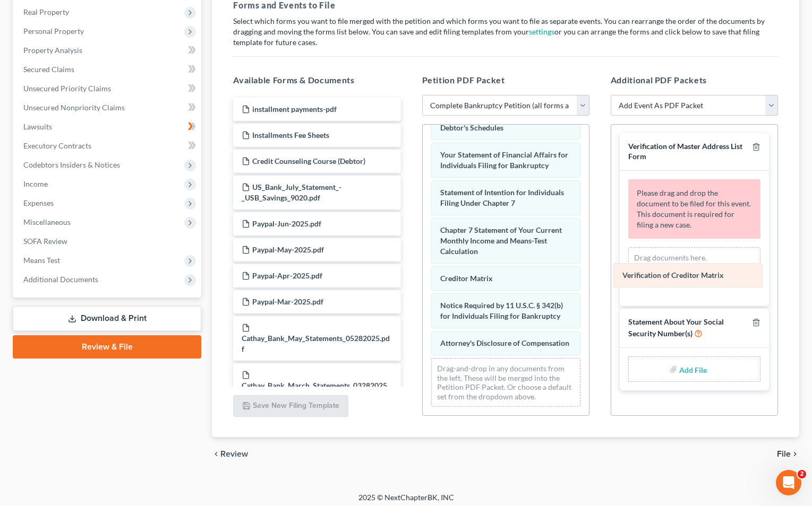  What do you see at coordinates (542, 32) in the screenshot?
I see `a: settings` at bounding box center [542, 32].